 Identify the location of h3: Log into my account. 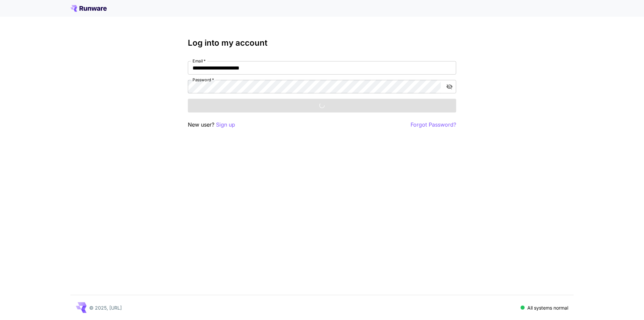
(322, 43).